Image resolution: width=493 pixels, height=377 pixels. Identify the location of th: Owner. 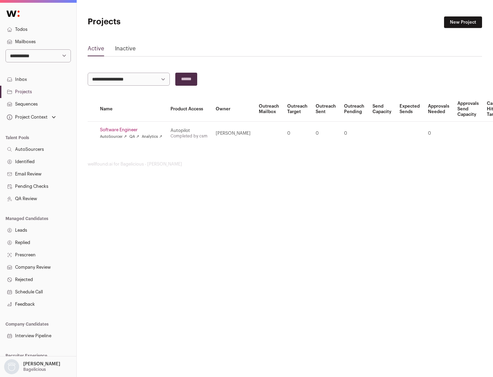
(233, 109).